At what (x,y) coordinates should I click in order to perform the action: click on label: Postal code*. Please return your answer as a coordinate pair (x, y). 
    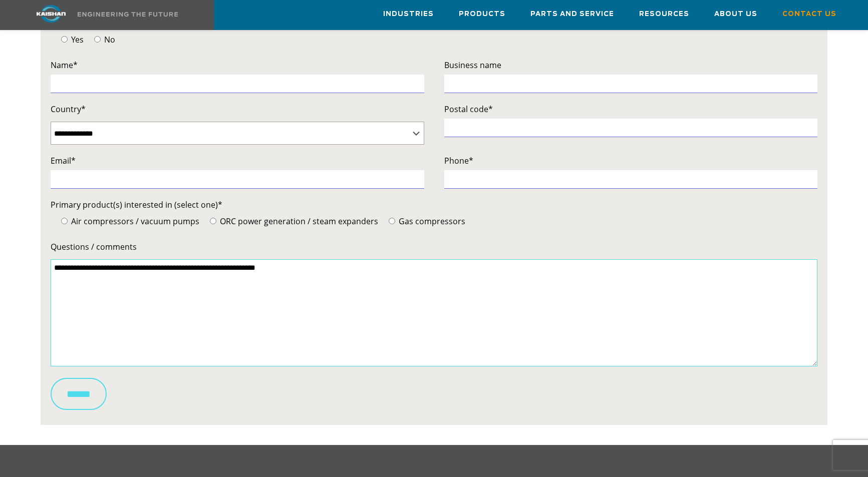
    Looking at the image, I should click on (630, 109).